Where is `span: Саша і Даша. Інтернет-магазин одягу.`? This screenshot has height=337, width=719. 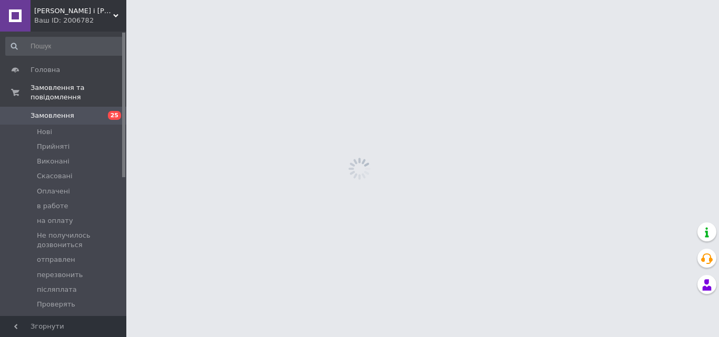 span: Саша і Даша. Інтернет-магазин одягу. is located at coordinates (74, 11).